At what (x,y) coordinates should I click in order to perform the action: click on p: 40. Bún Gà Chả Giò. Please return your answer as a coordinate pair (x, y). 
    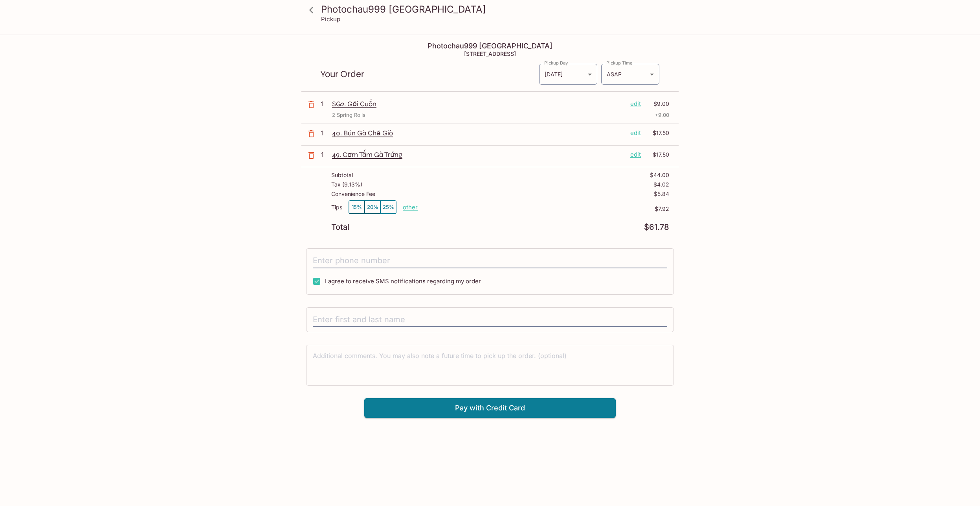
    Looking at the image, I should click on (478, 133).